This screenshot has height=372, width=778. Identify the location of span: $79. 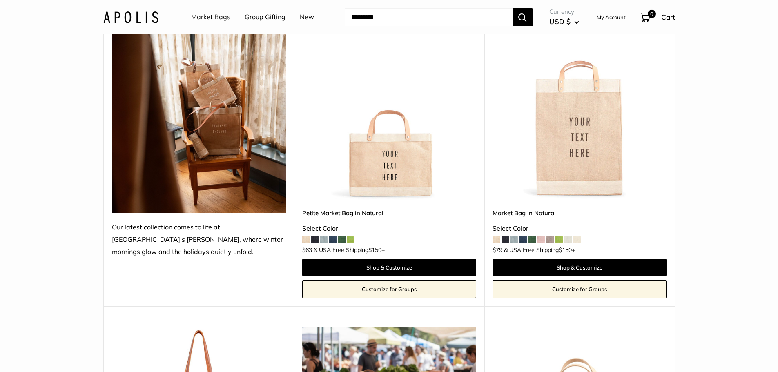
(497, 250).